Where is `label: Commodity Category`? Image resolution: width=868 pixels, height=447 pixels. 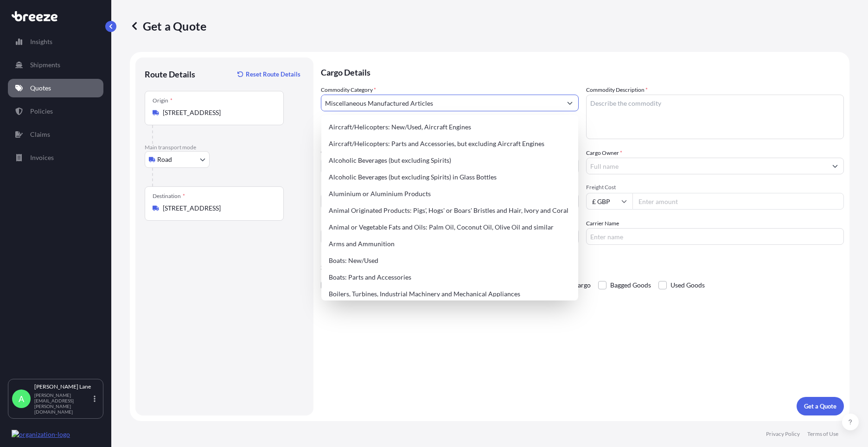
label: Commodity Category is located at coordinates (348, 90).